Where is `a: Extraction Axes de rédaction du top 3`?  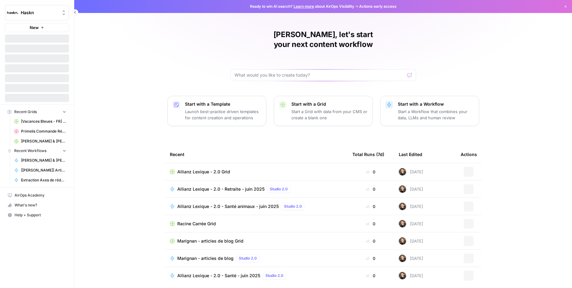
a: Extraction Axes de rédaction du top 3 is located at coordinates (40, 180).